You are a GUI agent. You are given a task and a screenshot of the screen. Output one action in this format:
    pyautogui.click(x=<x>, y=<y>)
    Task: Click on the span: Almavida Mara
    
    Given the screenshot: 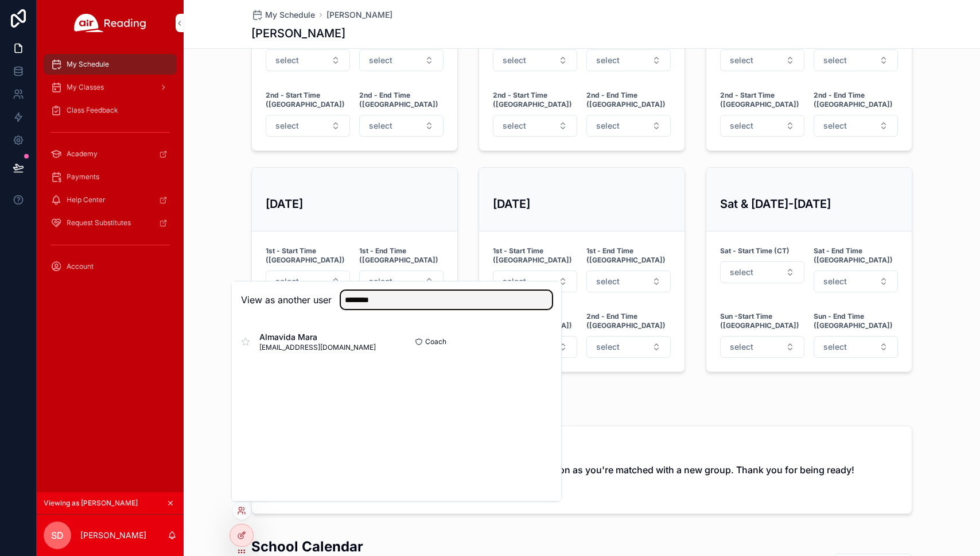 What is the action you would take?
    pyautogui.click(x=317, y=337)
    